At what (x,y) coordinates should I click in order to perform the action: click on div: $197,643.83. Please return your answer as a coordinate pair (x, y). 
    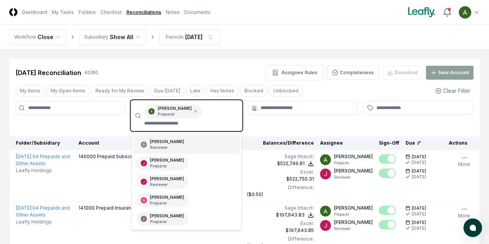
    Looking at the image, I should click on (290, 215).